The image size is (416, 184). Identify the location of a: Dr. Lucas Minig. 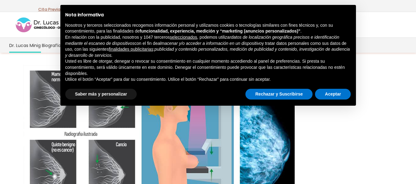
(25, 45).